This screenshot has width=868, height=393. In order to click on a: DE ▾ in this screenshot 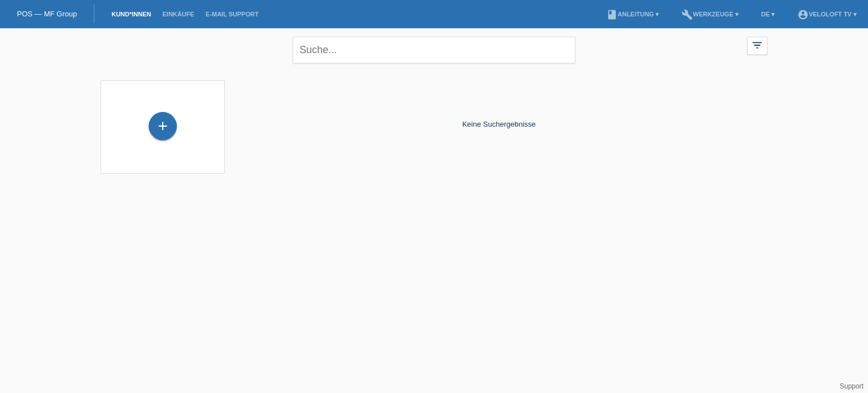, I will do `click(768, 14)`.